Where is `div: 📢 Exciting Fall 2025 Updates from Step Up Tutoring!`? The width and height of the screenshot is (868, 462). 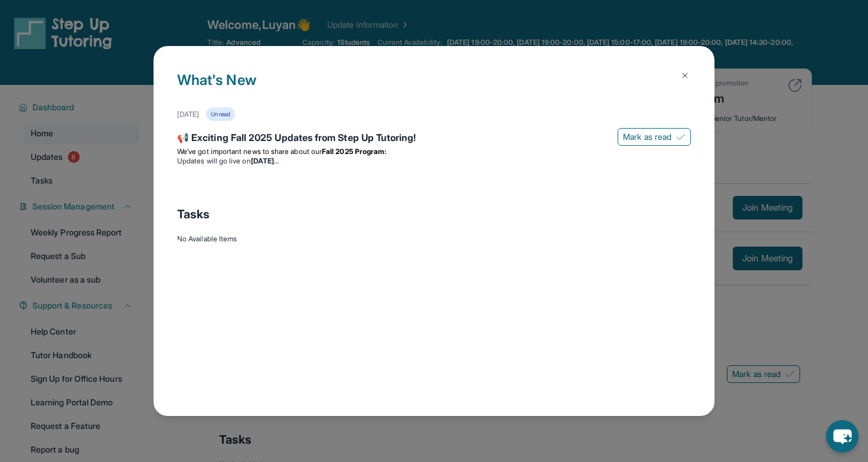 div: 📢 Exciting Fall 2025 Updates from Step Up Tutoring! is located at coordinates (434, 138).